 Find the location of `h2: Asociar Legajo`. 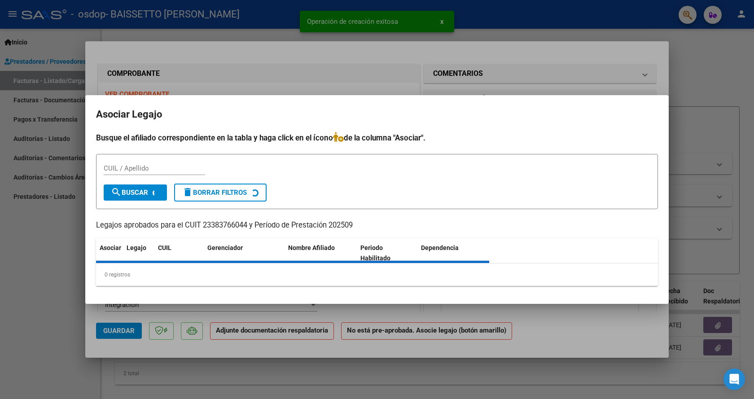

h2: Asociar Legajo is located at coordinates (377, 114).